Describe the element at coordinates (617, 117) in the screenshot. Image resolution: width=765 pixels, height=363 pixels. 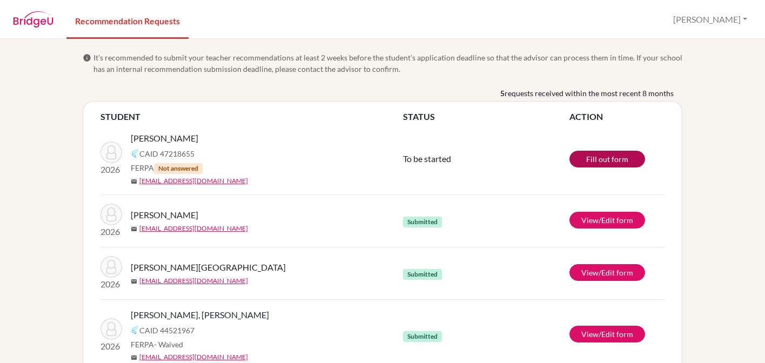
I see `th: ACTION` at that location.